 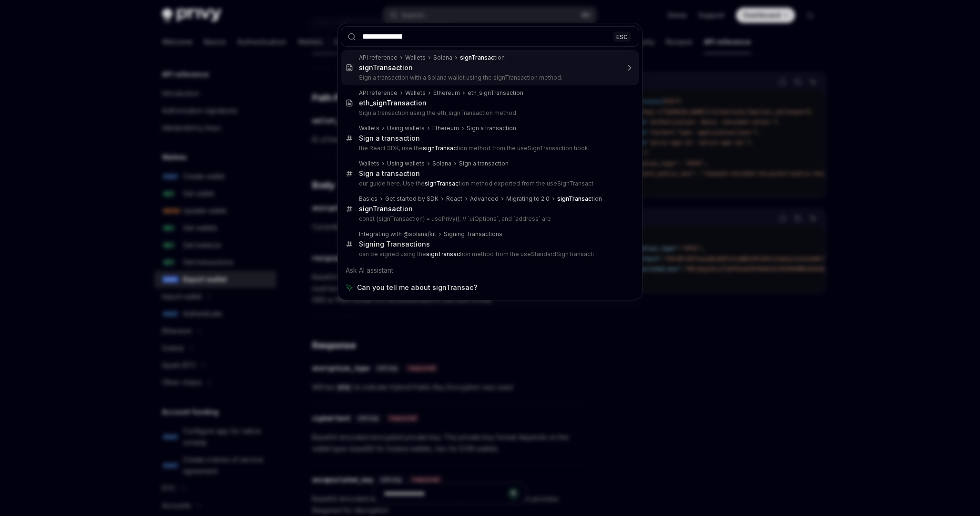 What do you see at coordinates (368, 199) in the screenshot?
I see `div: Basics` at bounding box center [368, 199].